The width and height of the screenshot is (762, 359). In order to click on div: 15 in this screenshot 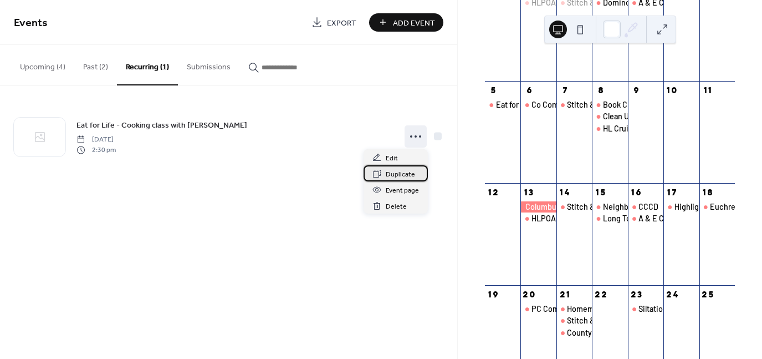, I will do `click(601, 192)`.